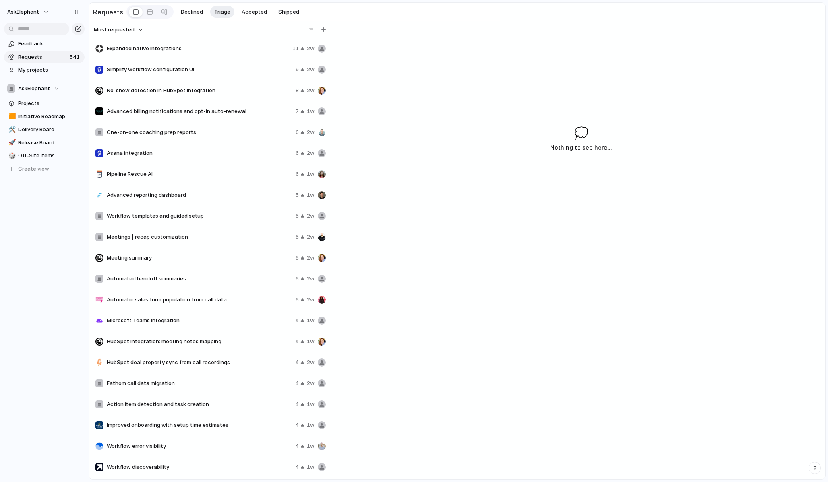  Describe the element at coordinates (50, 117) in the screenshot. I see `span: Initiative Roadmap` at that location.